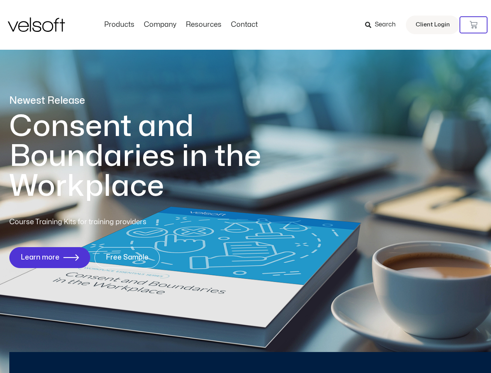 Image resolution: width=491 pixels, height=373 pixels. I want to click on a: Free Sample, so click(127, 258).